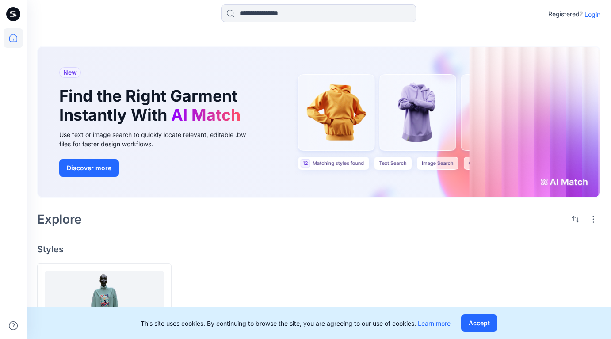 This screenshot has width=611, height=339. Describe the element at coordinates (319, 249) in the screenshot. I see `h4: Styles` at that location.